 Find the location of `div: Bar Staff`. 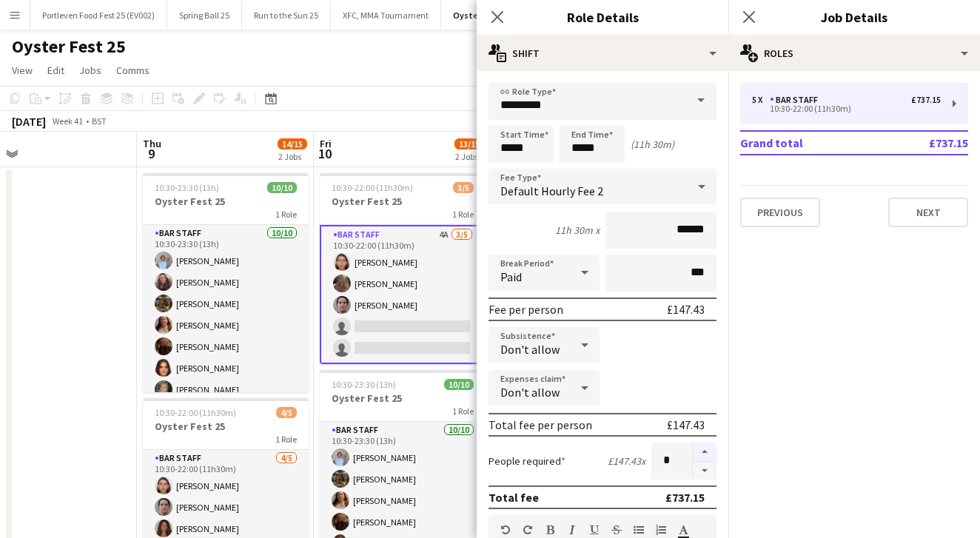

div: Bar Staff is located at coordinates (797, 100).